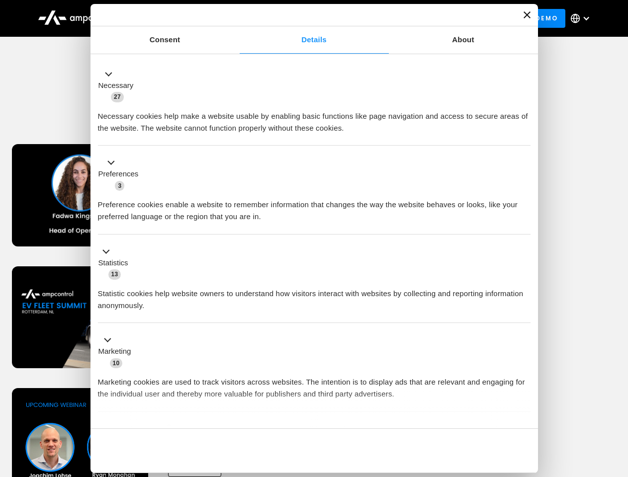  Describe the element at coordinates (121, 174) in the screenshot. I see `button: Preferences (3)` at that location.